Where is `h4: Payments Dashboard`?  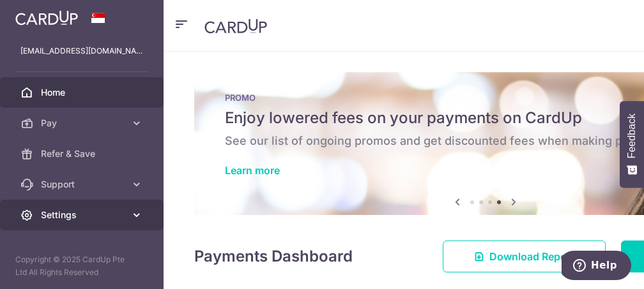 h4: Payments Dashboard is located at coordinates (273, 257).